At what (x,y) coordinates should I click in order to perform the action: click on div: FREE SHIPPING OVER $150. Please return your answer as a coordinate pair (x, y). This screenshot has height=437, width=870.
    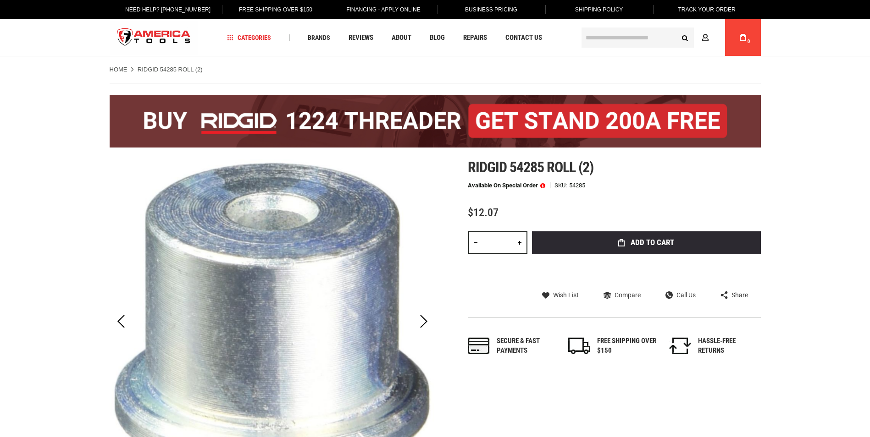
    Looking at the image, I should click on (627, 346).